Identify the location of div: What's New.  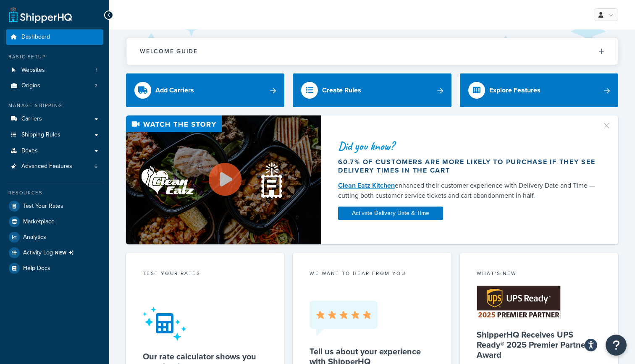
(539, 274).